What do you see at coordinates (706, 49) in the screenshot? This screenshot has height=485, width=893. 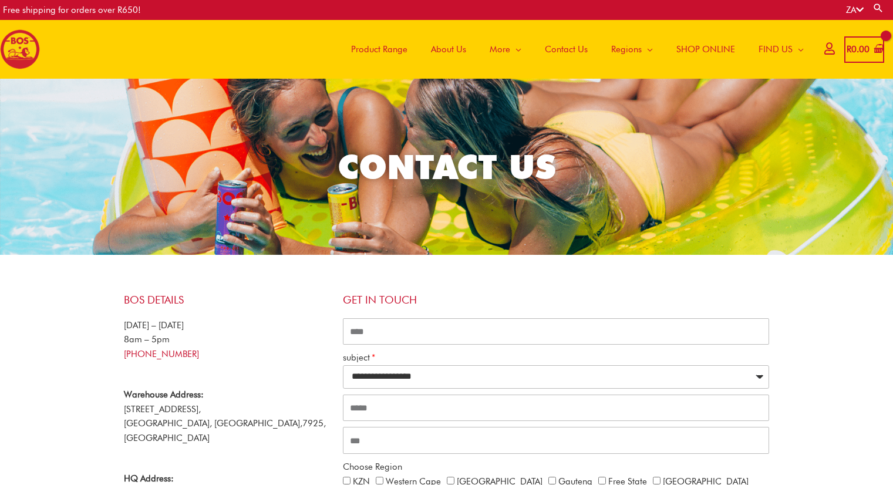 I see `a: SHOP ONLINE` at bounding box center [706, 49].